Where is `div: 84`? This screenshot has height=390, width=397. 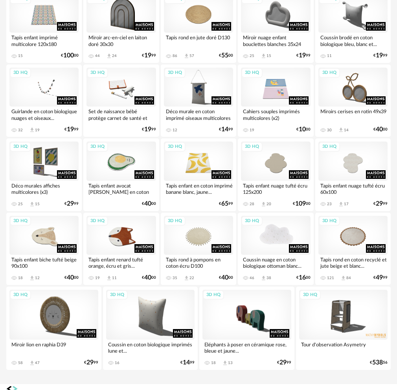
div: 84 is located at coordinates (349, 278).